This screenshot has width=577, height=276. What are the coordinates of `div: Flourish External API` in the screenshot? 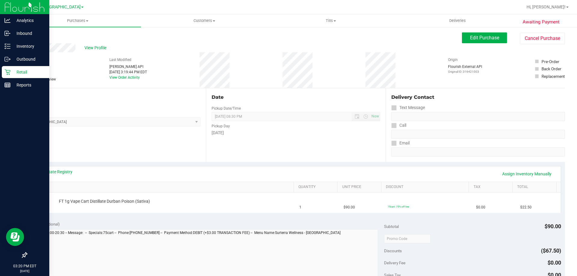 It's located at (465, 69).